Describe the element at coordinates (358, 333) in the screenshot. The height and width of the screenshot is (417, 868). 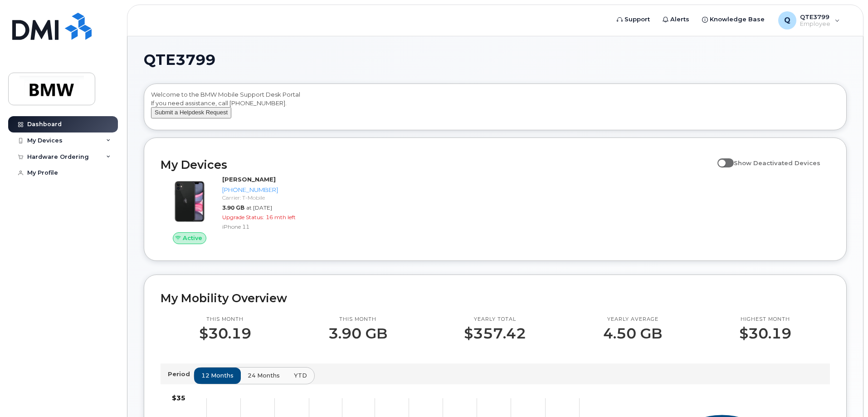
I see `p: 3.90 GB` at that location.